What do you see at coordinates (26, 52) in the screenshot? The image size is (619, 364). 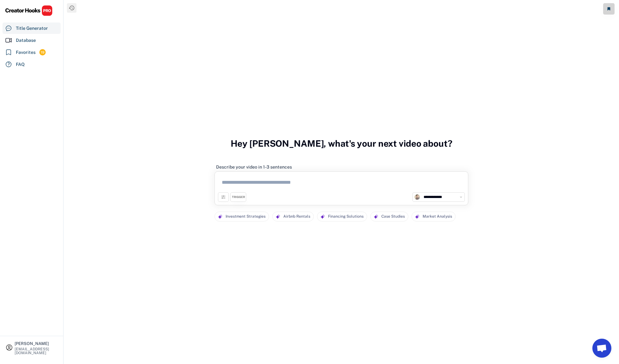 I see `div: Favorites` at bounding box center [26, 52].